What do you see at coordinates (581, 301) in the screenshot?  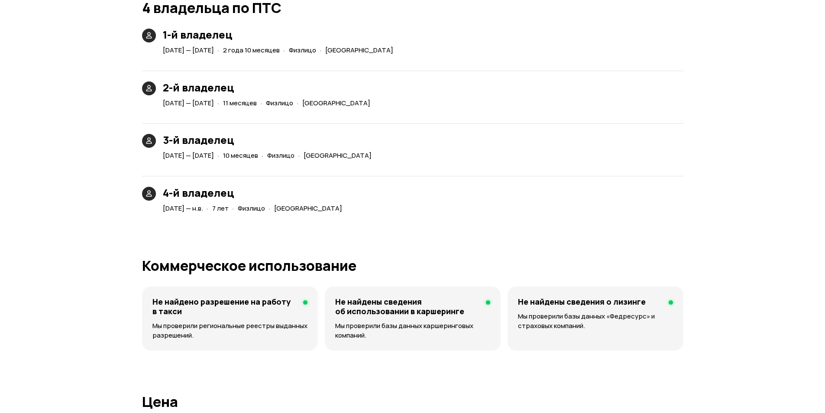 I see `h4: Не найдены сведения о лизинге` at bounding box center [581, 301].